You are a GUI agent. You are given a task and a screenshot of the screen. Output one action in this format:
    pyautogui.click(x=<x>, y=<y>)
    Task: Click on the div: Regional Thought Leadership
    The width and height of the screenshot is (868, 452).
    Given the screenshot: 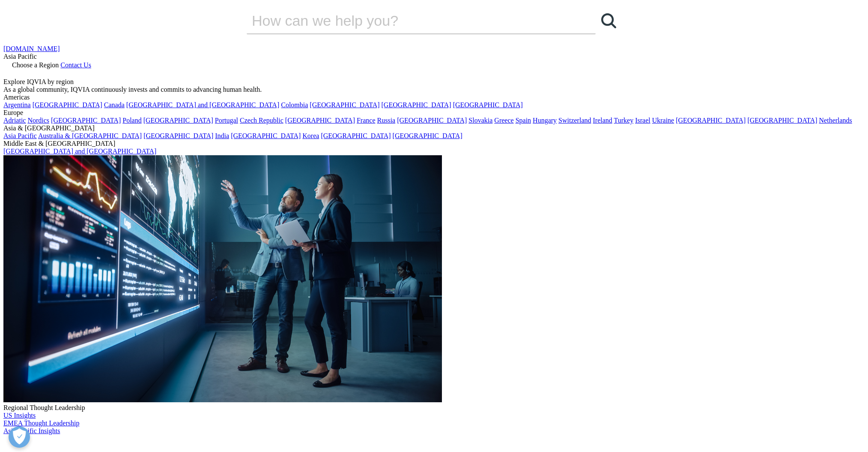 What is the action you would take?
    pyautogui.click(x=434, y=407)
    